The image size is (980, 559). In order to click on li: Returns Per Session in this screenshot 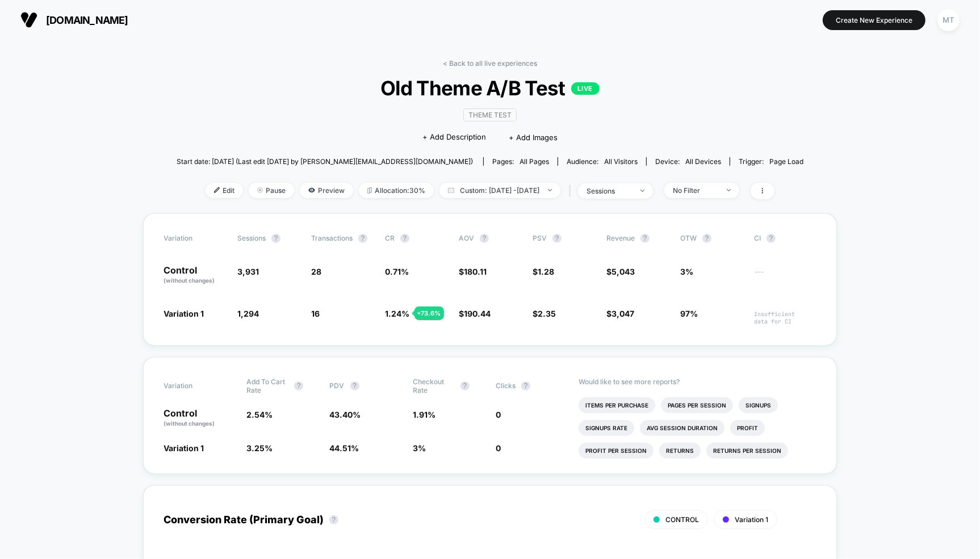, I will do `click(747, 450)`.